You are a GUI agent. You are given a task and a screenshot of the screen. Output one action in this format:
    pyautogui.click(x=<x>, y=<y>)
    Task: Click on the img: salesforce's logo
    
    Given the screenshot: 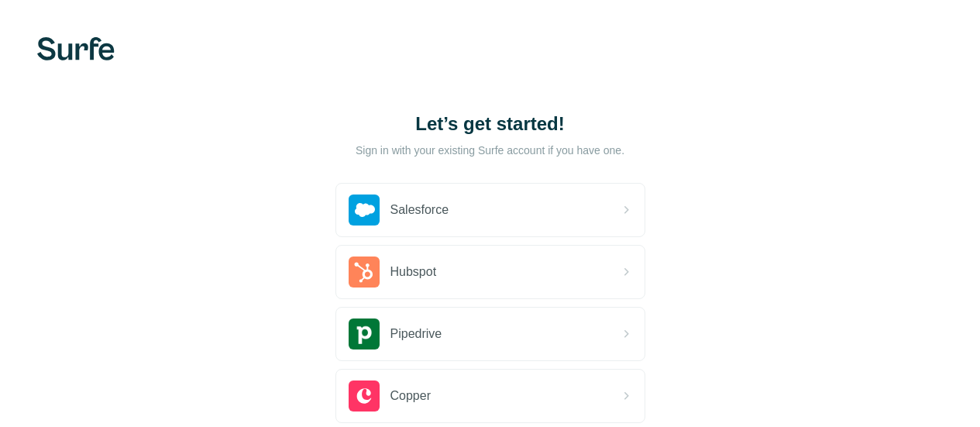 What is the action you would take?
    pyautogui.click(x=364, y=210)
    